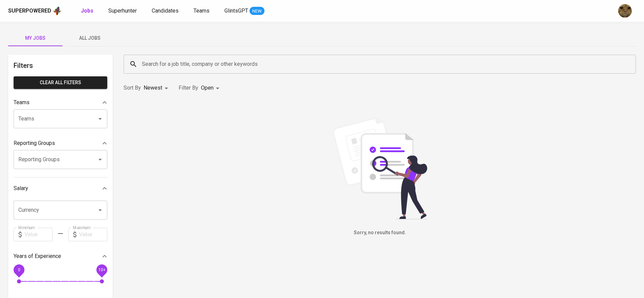 The image size is (644, 298). I want to click on p: Sort By, so click(132, 88).